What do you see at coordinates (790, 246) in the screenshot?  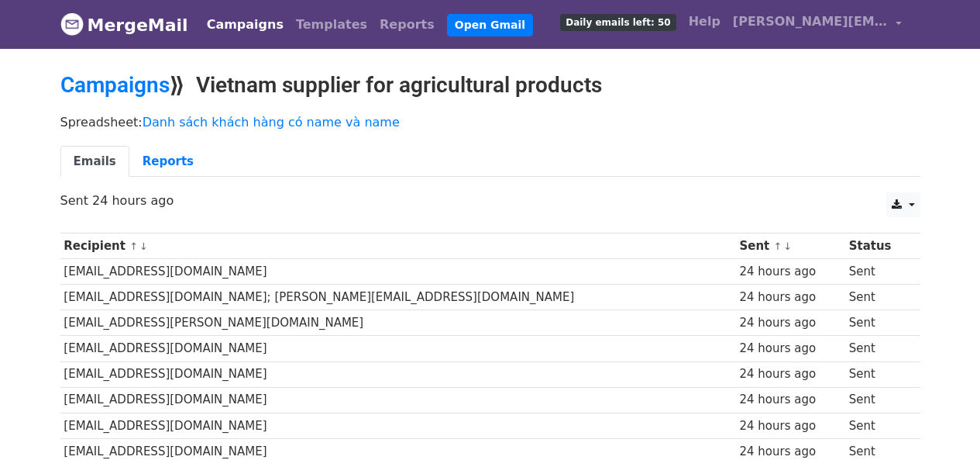 I see `th: Sent` at bounding box center [790, 246].